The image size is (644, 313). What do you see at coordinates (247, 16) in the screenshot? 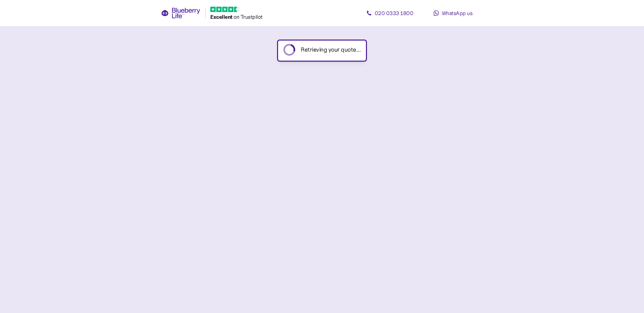
I see `span: on Trustpilot` at bounding box center [247, 16].